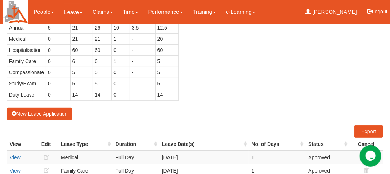  What do you see at coordinates (46, 144) in the screenshot?
I see `th: Edit` at bounding box center [46, 144].